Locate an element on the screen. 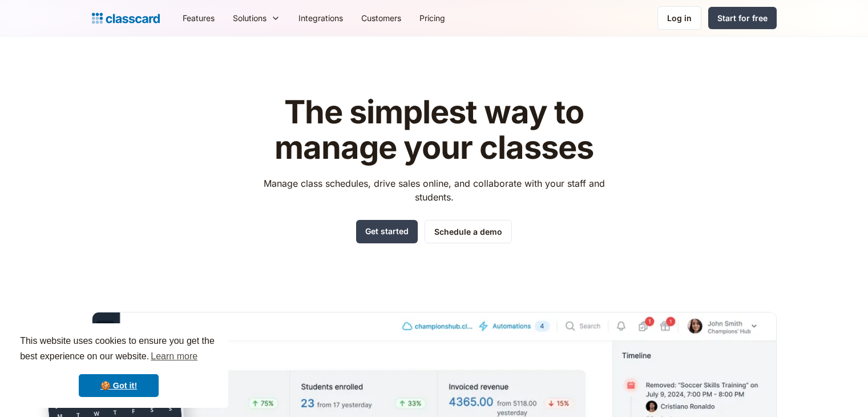  h1: The simplest way to manage your classes is located at coordinates (434, 130).